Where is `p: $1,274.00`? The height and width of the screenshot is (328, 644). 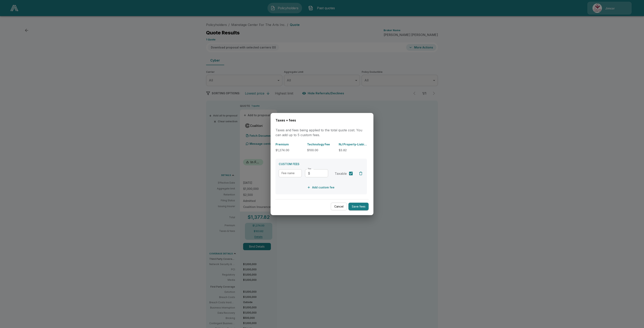 p: $1,274.00 is located at coordinates (289, 150).